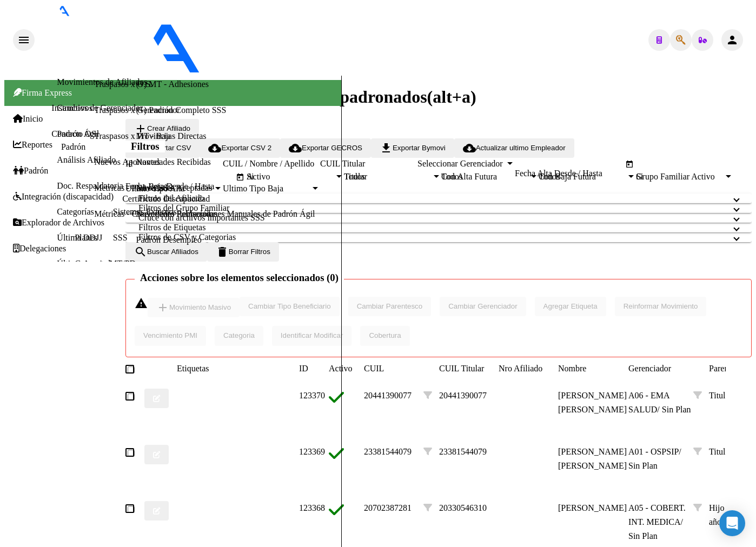  Describe the element at coordinates (438, 218) in the screenshot. I see `mat-expansion-panel-header: Cruce con archivos importantes SSS` at that location.